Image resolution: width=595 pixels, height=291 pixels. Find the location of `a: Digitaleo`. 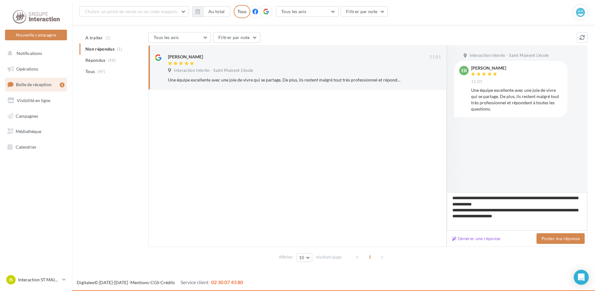

a: Digitaleo is located at coordinates (85, 283).